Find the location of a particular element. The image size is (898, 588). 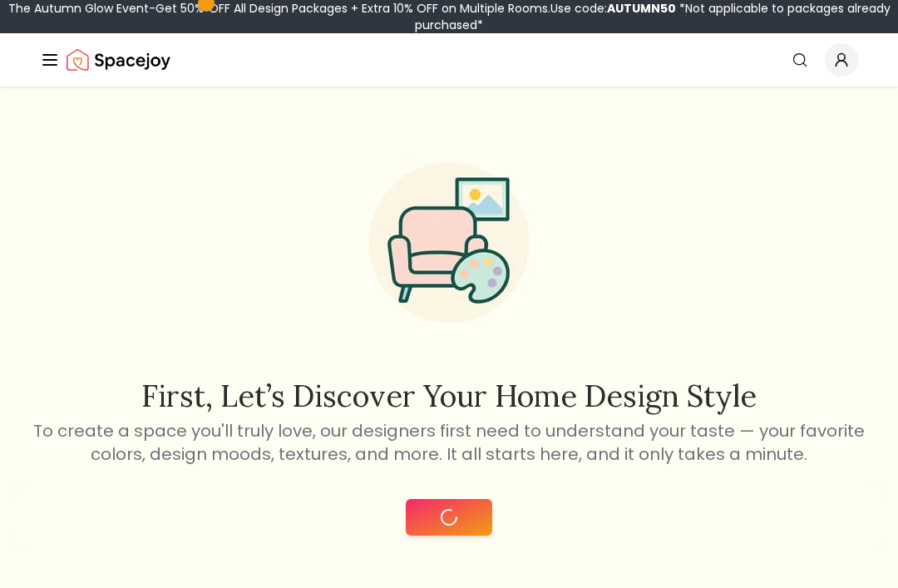

p: To create a space you'll truly love, our designers first need to understand your taste — your fav... is located at coordinates (449, 442).